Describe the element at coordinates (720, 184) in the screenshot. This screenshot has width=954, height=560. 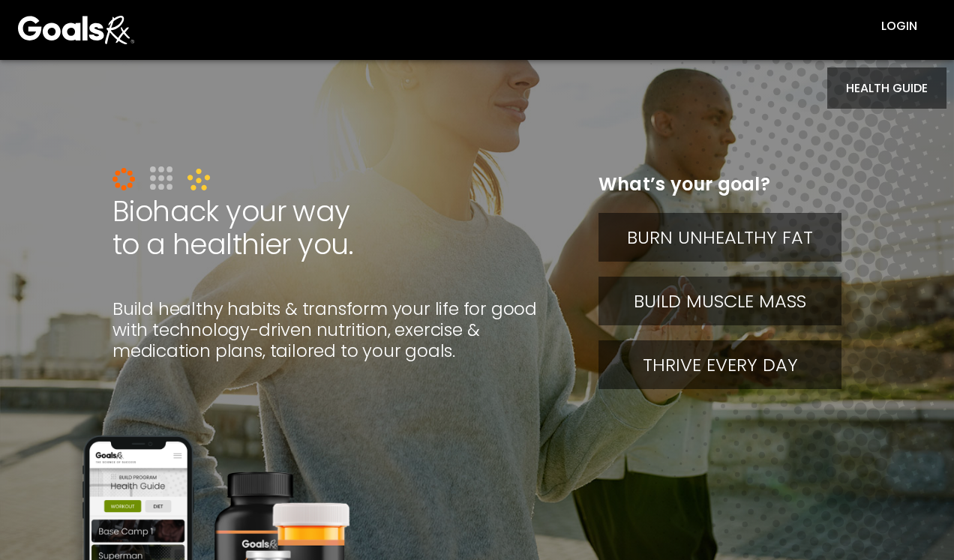
I see `p: What’s your goal?` at that location.